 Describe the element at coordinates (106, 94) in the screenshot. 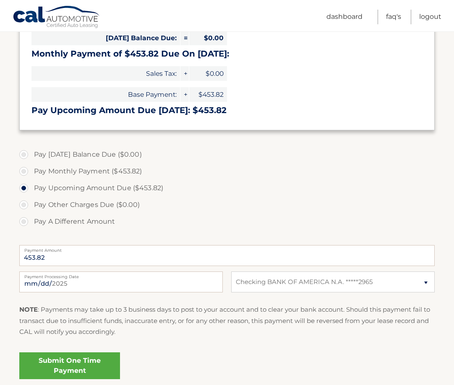

I see `span: Base Payment:` at that location.